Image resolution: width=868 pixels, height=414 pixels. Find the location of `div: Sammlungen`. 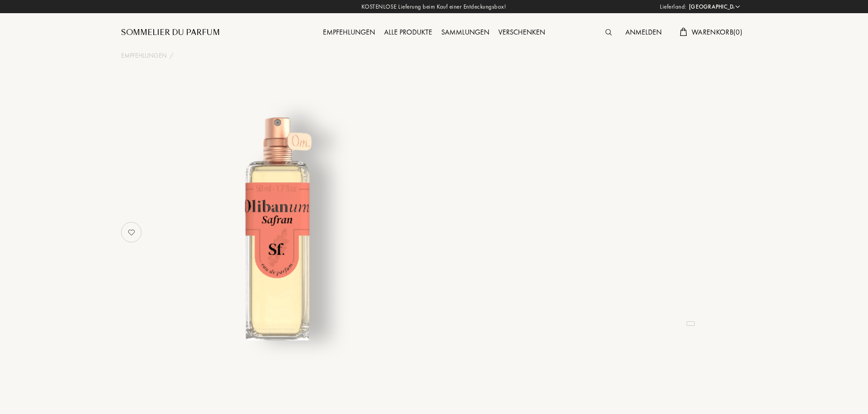

div: Sammlungen is located at coordinates (465, 33).